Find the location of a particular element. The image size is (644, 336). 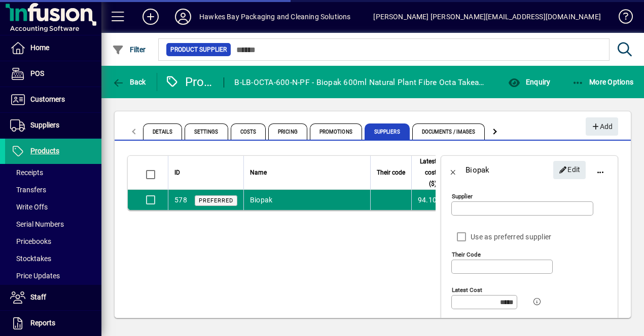

div: Product is located at coordinates (189, 82).